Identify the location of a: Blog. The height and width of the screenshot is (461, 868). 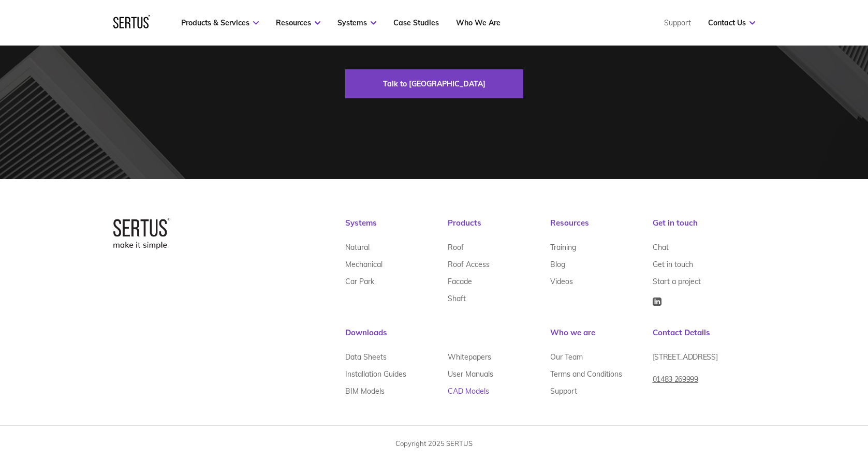
(557, 264).